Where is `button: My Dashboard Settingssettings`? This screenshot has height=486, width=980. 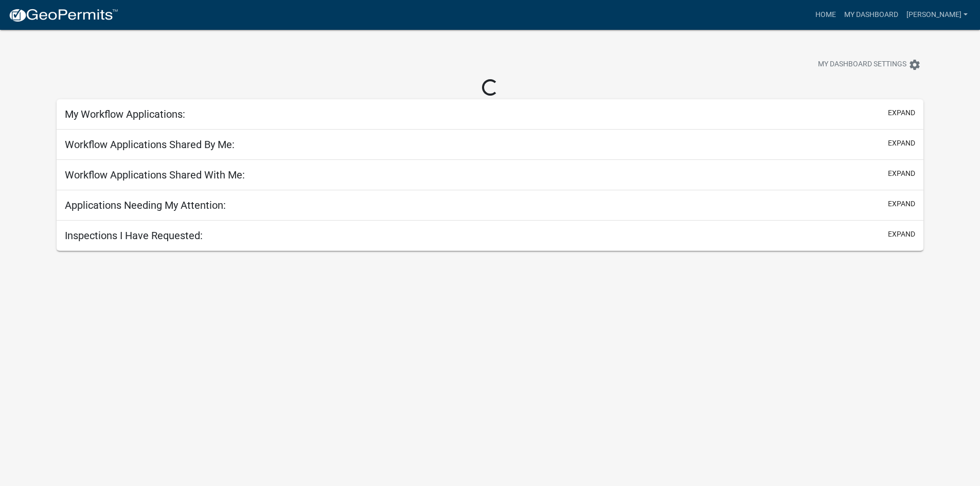
button: My Dashboard Settingssettings is located at coordinates (869, 64).